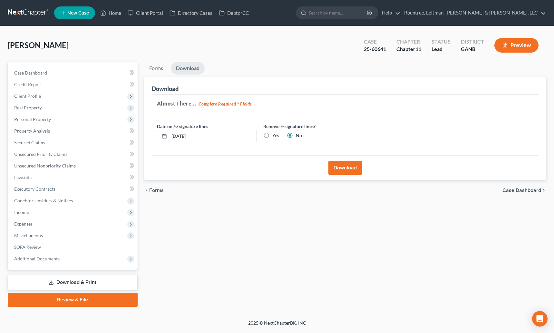  Describe the element at coordinates (234, 13) in the screenshot. I see `a: DebtorCC` at that location.